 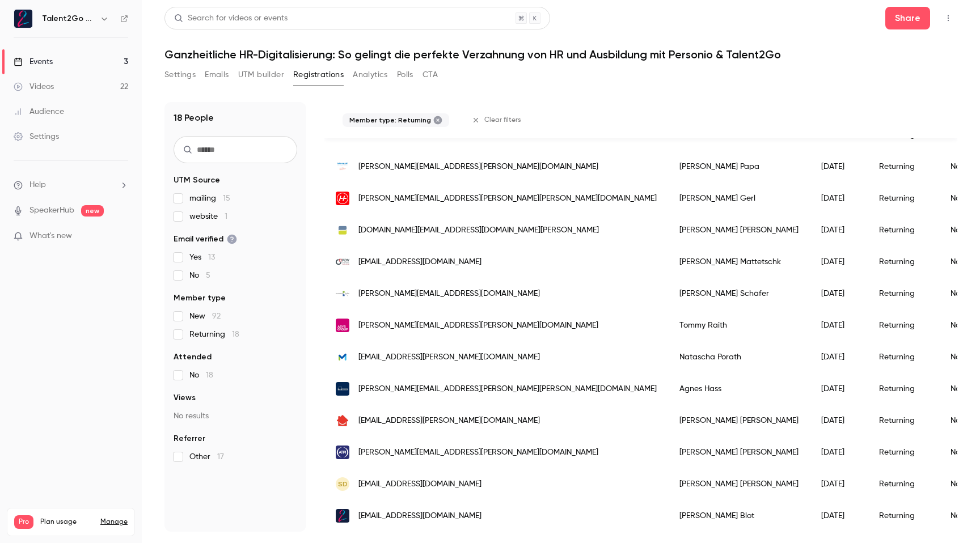 I want to click on a: SpeakerHub, so click(x=51, y=211).